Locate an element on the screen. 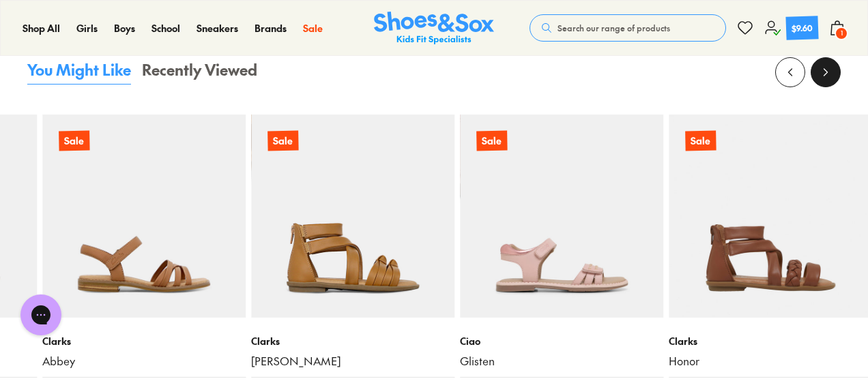 The image size is (868, 381). img: SNS_Logo_Responsive.svg is located at coordinates (434, 28).